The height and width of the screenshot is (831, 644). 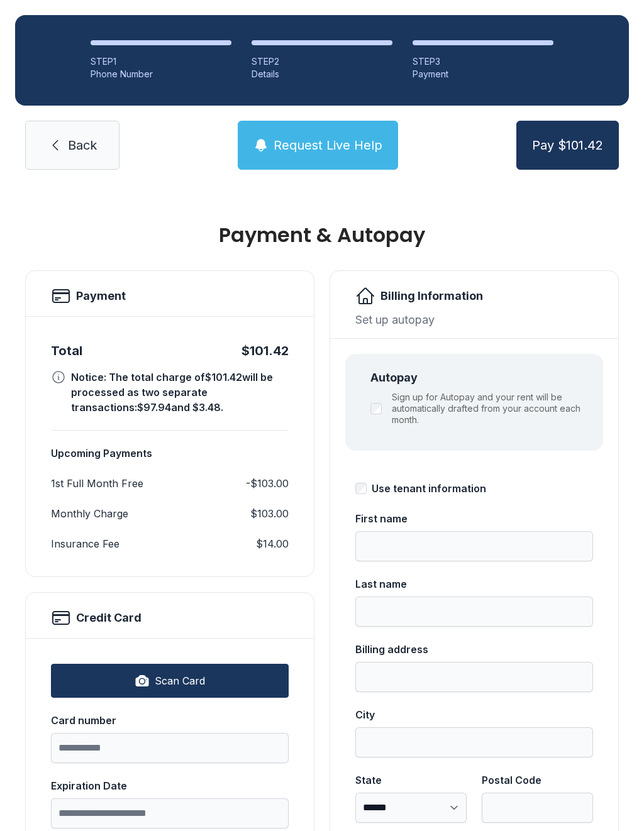 I want to click on span: Pay $101.42, so click(x=567, y=145).